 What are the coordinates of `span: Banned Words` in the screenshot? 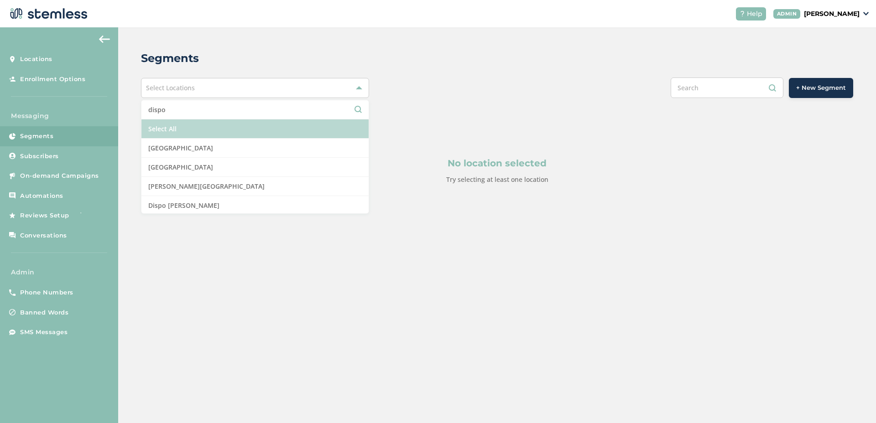 It's located at (44, 313).